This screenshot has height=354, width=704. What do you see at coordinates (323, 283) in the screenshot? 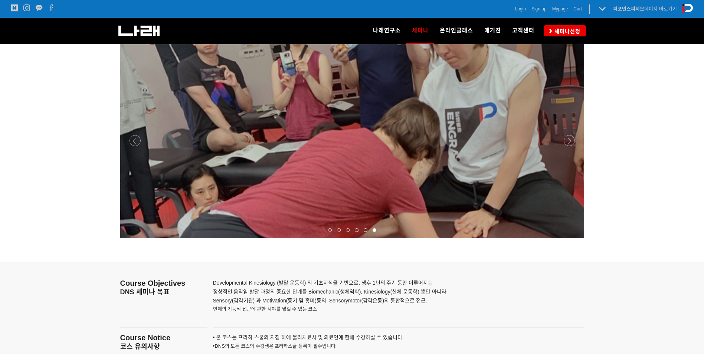
I see `span: Developmental Kinesiology (발달 운동학) 의 기초지식을 기반으로, 생후 1년의 주기 동안 이루어지는` at bounding box center [323, 283].